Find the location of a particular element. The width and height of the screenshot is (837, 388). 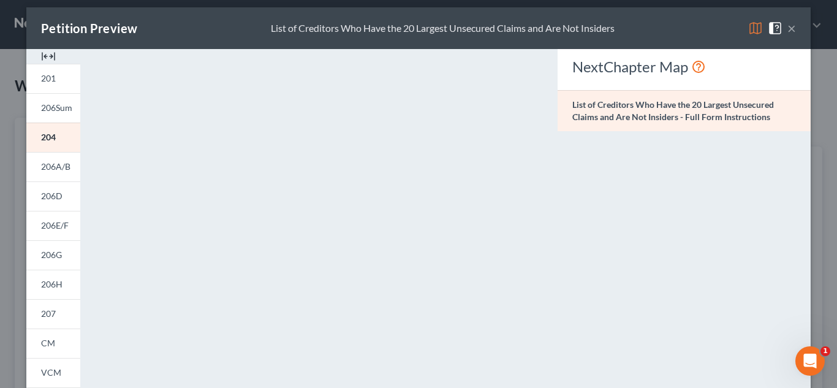

img: help-close-5ba153eb36485ed6c1ea00a893f15db1cb9b99d6cae46e1a8edb6c62d00a1a76.svg is located at coordinates (775, 28).